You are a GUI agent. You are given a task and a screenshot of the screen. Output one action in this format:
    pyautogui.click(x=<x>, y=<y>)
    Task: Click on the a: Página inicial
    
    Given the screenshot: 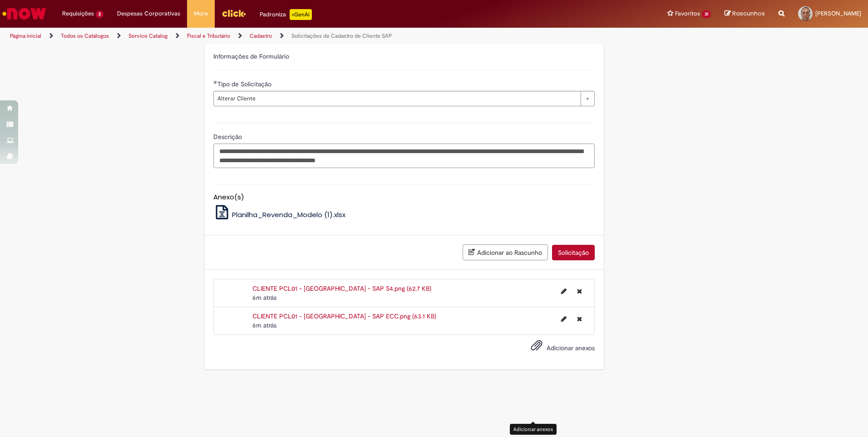 What is the action you would take?
    pyautogui.click(x=26, y=36)
    